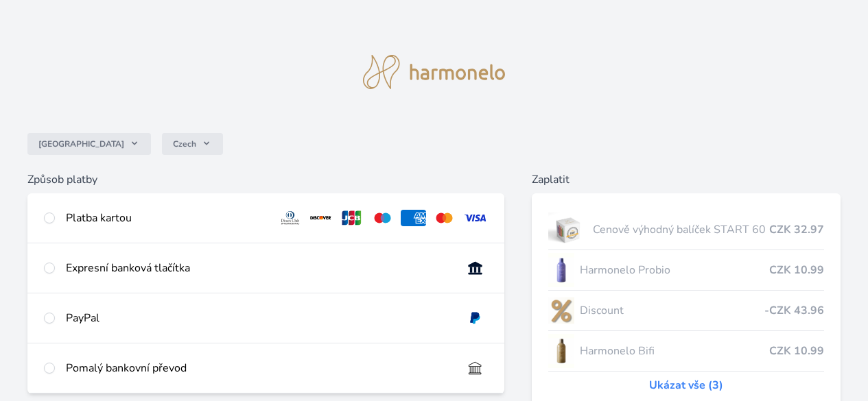  What do you see at coordinates (259, 319) in the screenshot?
I see `div: PayPal` at bounding box center [259, 319].